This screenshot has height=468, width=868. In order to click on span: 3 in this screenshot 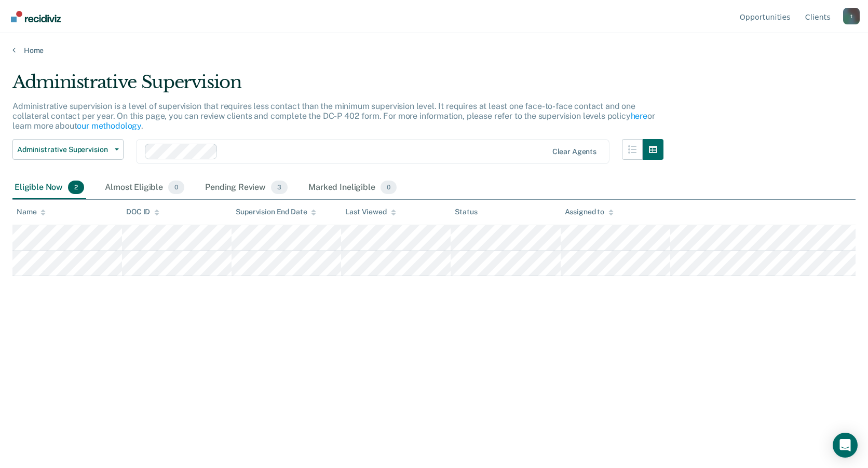, I will do `click(280, 187)`.